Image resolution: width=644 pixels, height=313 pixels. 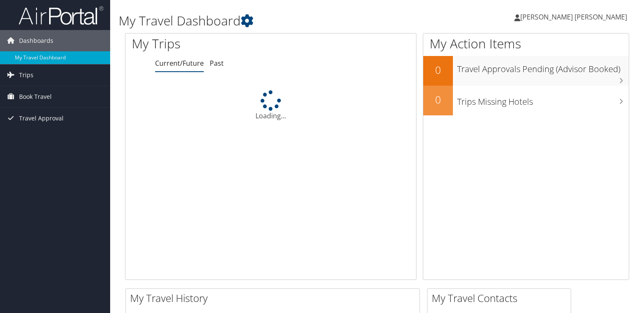 What do you see at coordinates (291, 20) in the screenshot?
I see `h1: My Travel Dashboard` at bounding box center [291, 20].